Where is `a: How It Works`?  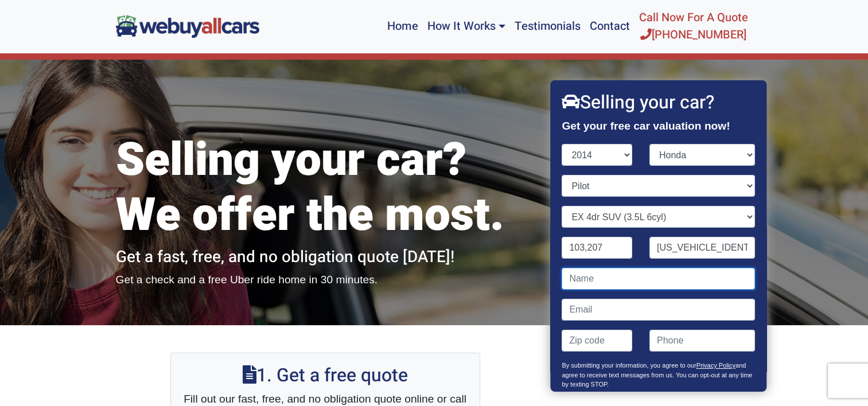 a: How It Works is located at coordinates (466, 26).